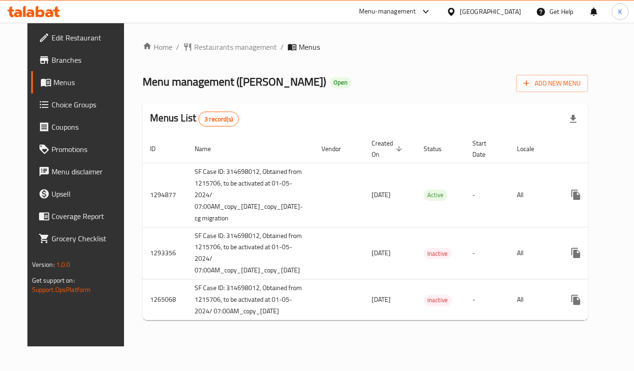 The image size is (634, 371). What do you see at coordinates (209, 149) in the screenshot?
I see `span: Name` at bounding box center [209, 149].